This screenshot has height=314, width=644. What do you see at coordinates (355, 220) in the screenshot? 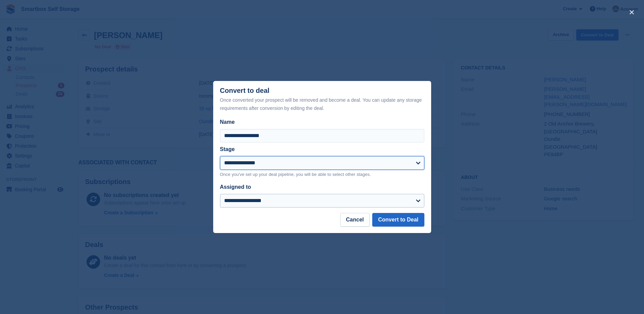
I see `button: Cancel` at bounding box center [355, 220].